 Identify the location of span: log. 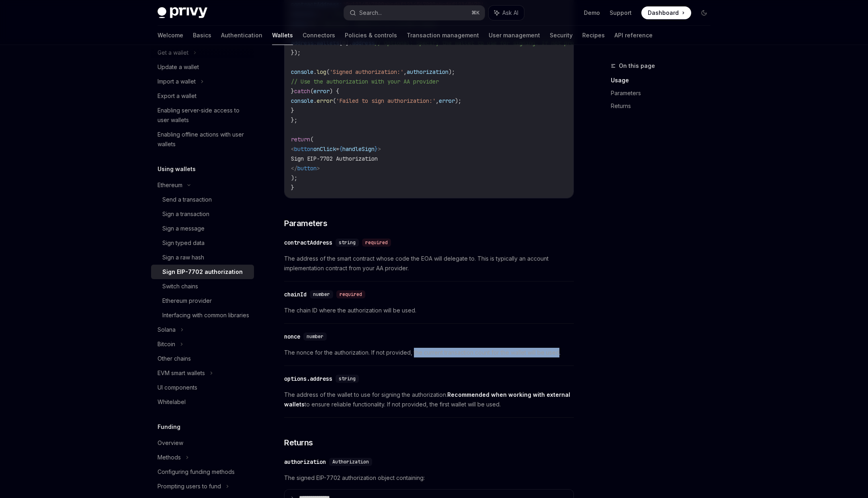
(322, 71).